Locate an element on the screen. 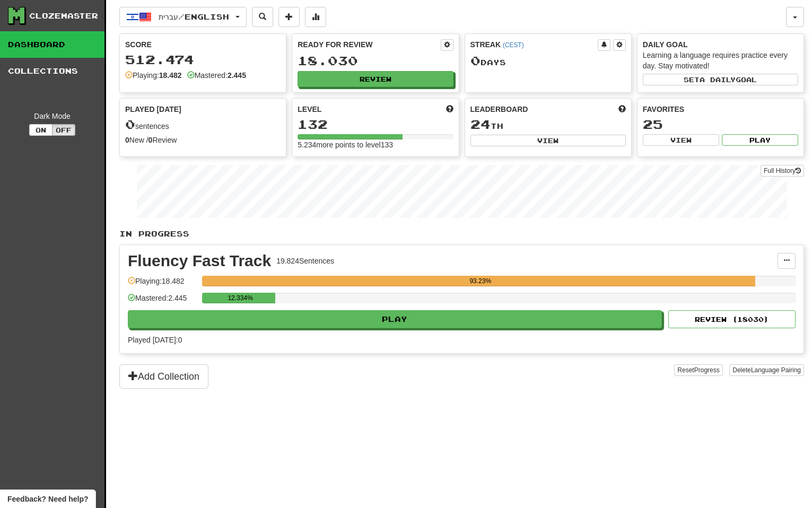 This screenshot has height=508, width=812. div: Ready for Review is located at coordinates (369, 44).